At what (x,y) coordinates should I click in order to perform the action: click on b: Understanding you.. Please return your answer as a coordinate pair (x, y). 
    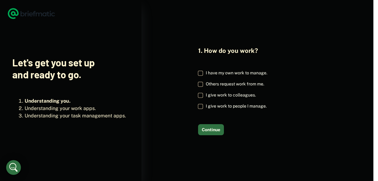
    Looking at the image, I should click on (47, 101).